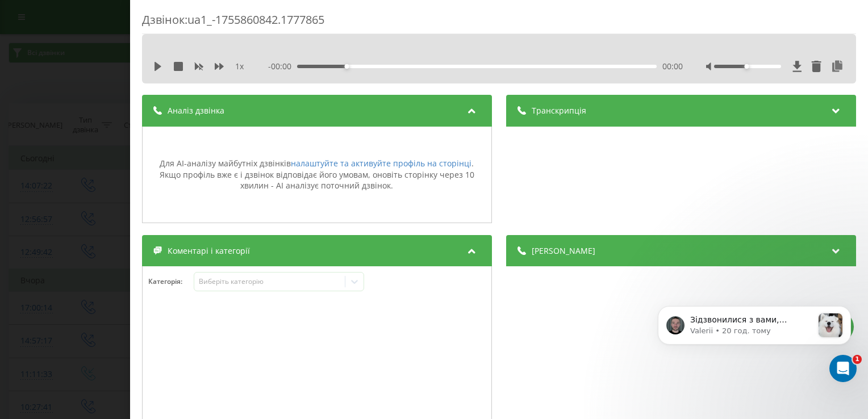 Image resolution: width=868 pixels, height=419 pixels. What do you see at coordinates (270, 282) in the screenshot?
I see `div: Виберіть категорію` at bounding box center [270, 282].